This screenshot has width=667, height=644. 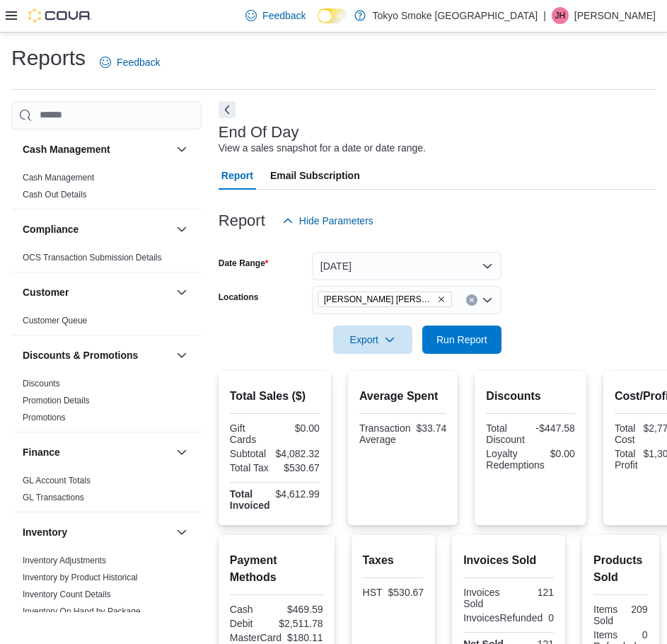 What do you see at coordinates (277, 570) in the screenshot?
I see `h2: Payment Methods` at bounding box center [277, 570].